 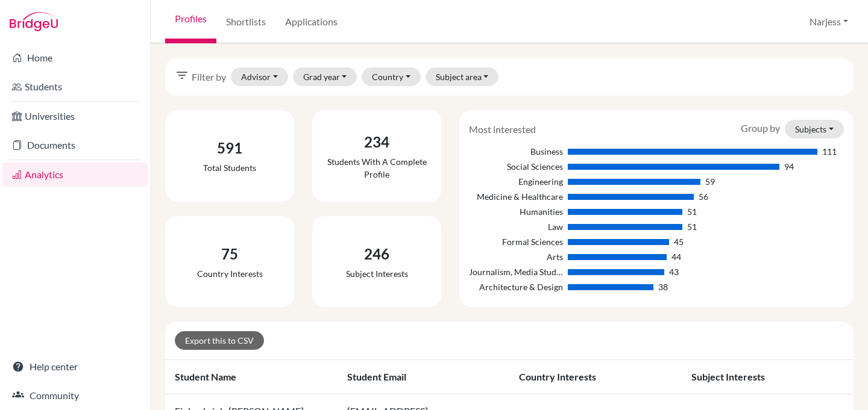 What do you see at coordinates (377, 273) in the screenshot?
I see `div: Subject interests` at bounding box center [377, 273].